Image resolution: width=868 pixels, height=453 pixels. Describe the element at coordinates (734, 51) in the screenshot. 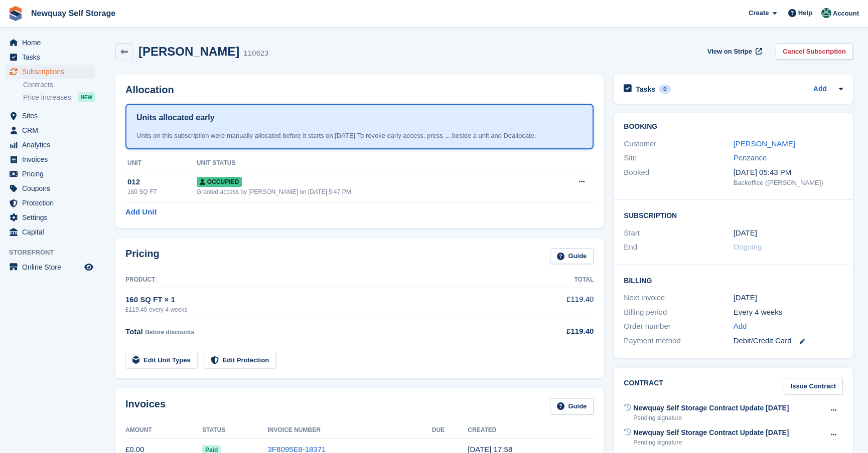

I see `a: View on Stripe` at that location.